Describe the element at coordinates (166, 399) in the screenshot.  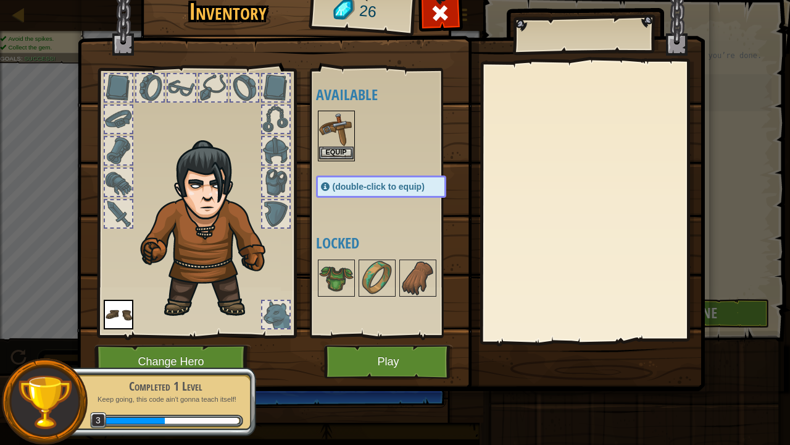
I see `p: Keep going, this code ain't gonna teach itself!` at that location.